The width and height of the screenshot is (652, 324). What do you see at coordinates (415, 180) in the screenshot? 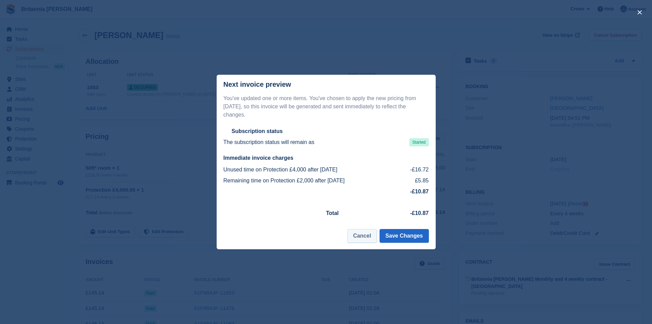
I see `td: £5.85` at bounding box center [415, 180].